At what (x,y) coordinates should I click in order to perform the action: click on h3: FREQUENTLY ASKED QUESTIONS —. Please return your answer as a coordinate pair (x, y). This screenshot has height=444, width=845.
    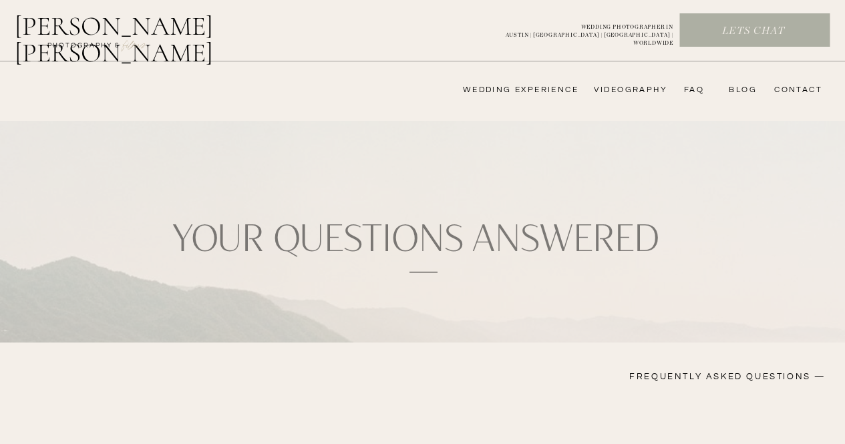
    Looking at the image, I should click on (679, 378).